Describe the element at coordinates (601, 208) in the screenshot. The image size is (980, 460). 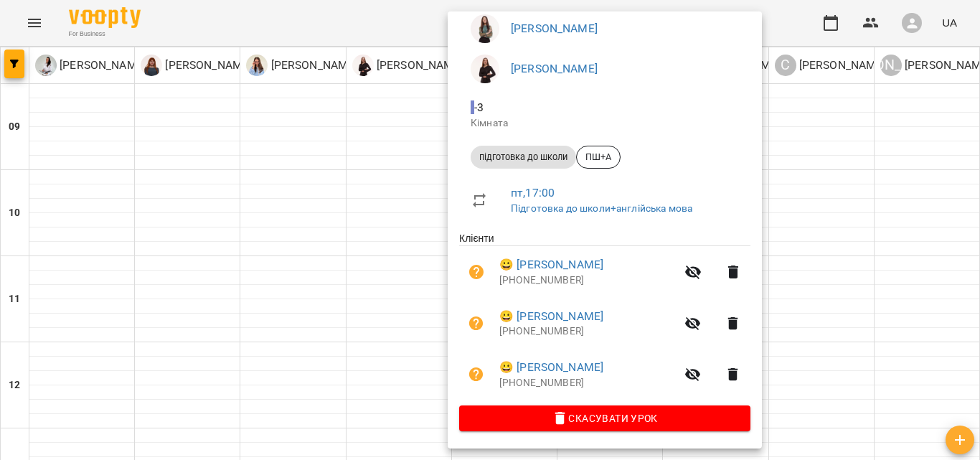
I see `a: Підготовка до школи+англійська мова` at that location.